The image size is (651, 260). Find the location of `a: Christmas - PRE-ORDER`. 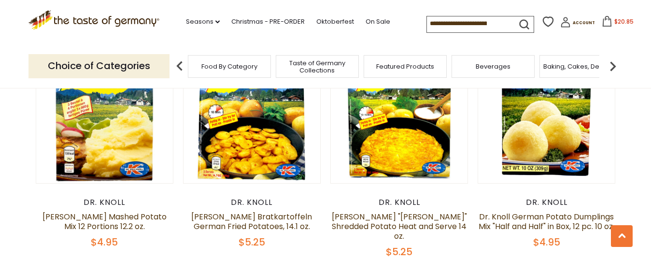

a: Christmas - PRE-ORDER is located at coordinates (268, 22).